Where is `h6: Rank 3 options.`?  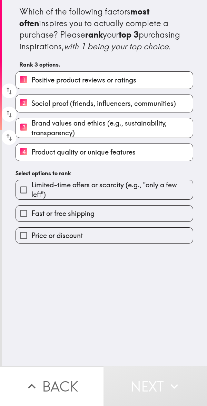 h6: Rank 3 options. is located at coordinates (104, 64).